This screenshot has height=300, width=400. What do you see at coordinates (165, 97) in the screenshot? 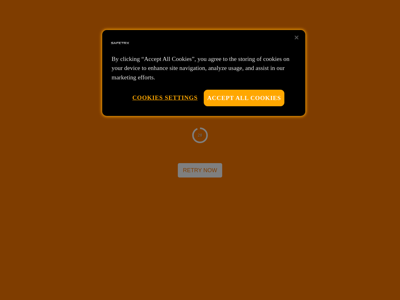
I see `button: Cookies Settings` at bounding box center [165, 97].